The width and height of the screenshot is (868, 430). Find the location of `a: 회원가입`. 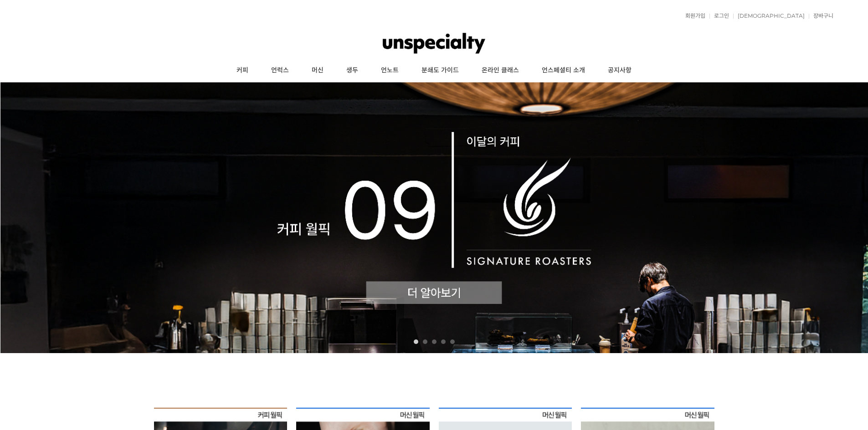

a: 회원가입 is located at coordinates (693, 16).